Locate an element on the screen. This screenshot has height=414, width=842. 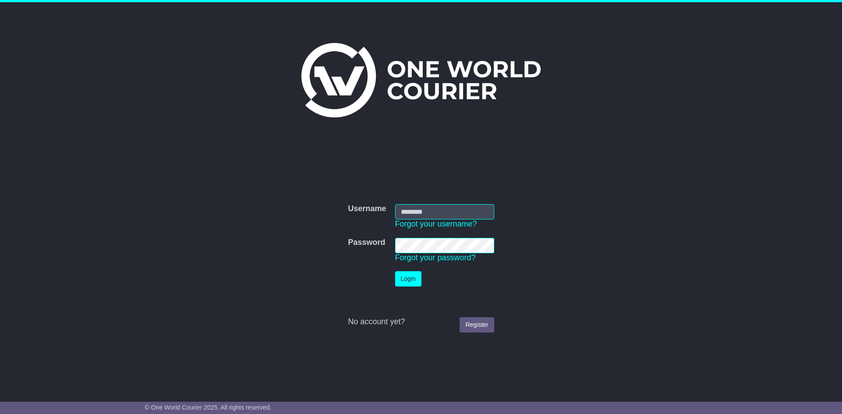
a: Register is located at coordinates (477, 325).